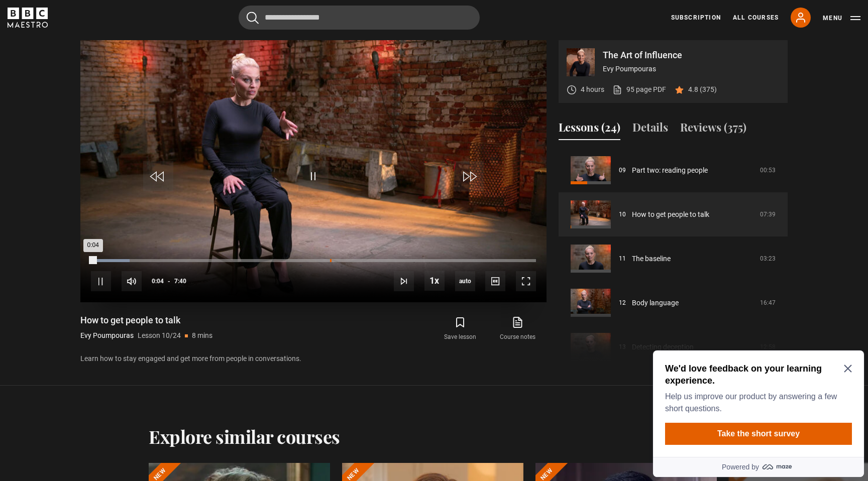 Image resolution: width=868 pixels, height=481 pixels. I want to click on a: How to get people to talk, so click(671, 214).